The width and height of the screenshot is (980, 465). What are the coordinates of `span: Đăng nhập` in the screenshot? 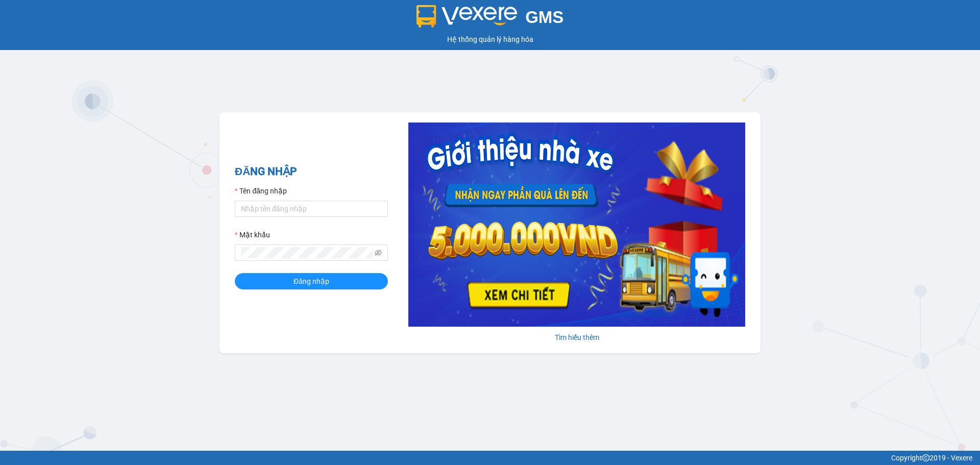 It's located at (311, 281).